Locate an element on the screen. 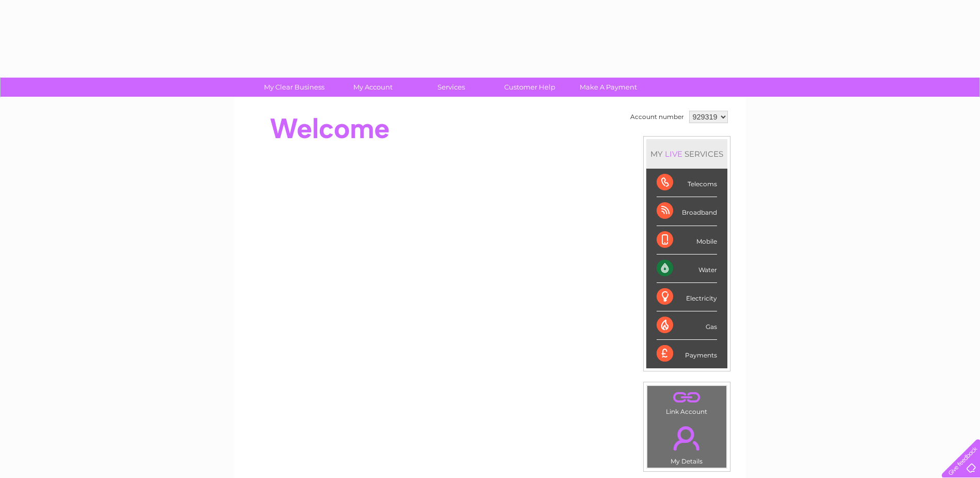 The image size is (980, 478). td: Account number is located at coordinates (657, 117).